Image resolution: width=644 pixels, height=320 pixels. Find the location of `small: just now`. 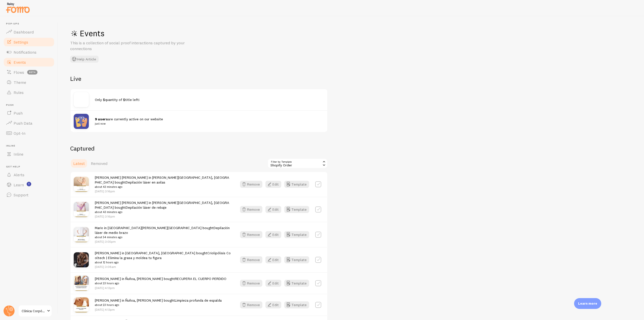

small: just now is located at coordinates (206, 124).